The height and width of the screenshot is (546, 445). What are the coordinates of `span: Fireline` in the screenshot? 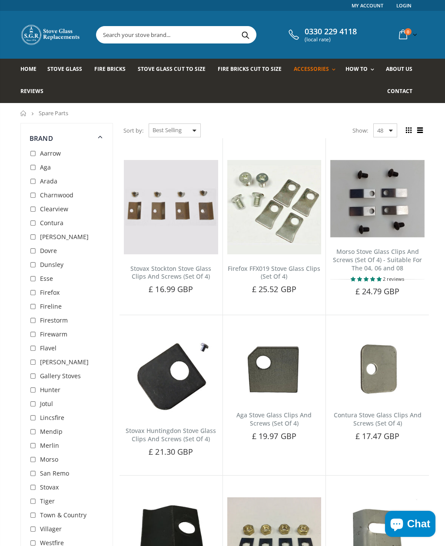 It's located at (51, 306).